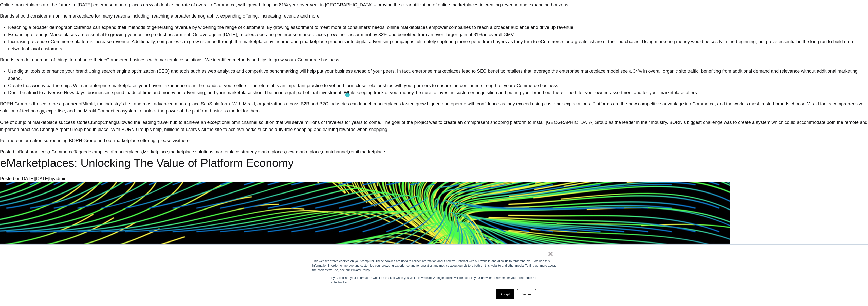  I want to click on strong: Expanding offerings:, so click(29, 35).